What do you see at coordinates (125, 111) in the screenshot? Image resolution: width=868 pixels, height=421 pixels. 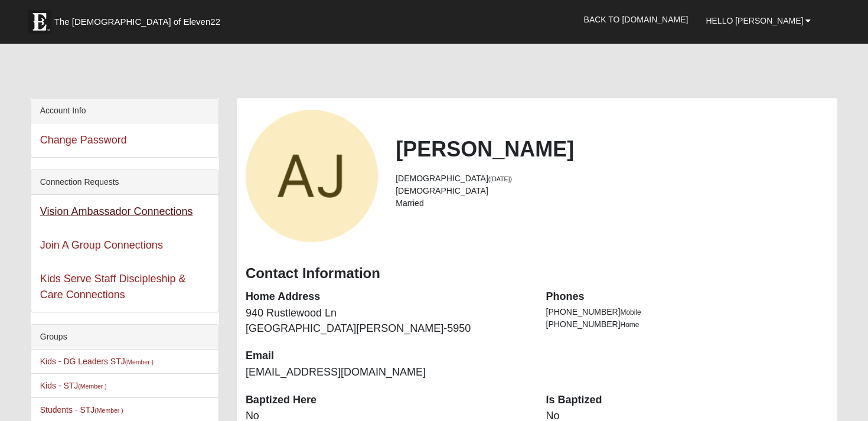 I see `div: Account Info` at bounding box center [125, 111].